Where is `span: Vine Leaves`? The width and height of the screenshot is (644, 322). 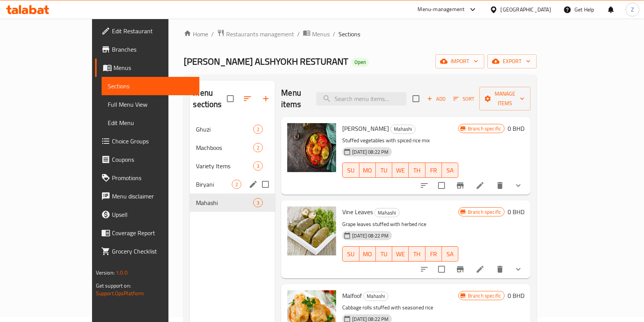
span: Vine Leaves is located at coordinates (357, 212).